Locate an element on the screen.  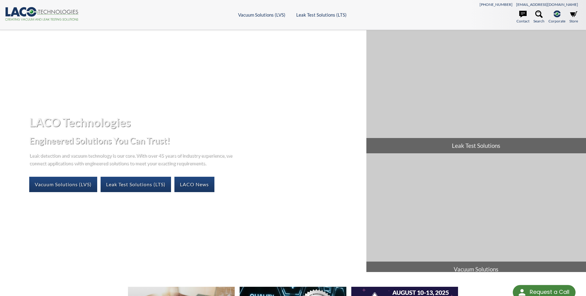
a: Search is located at coordinates (539, 17).